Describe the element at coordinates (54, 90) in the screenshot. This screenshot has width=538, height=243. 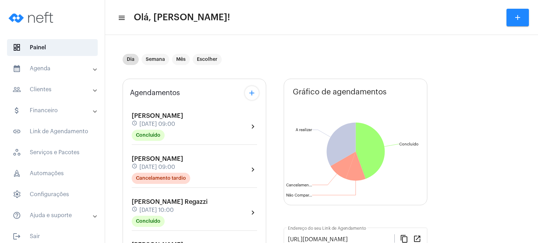
I see `mat-expansion-panel-header: sidenav iconClientes` at that location.